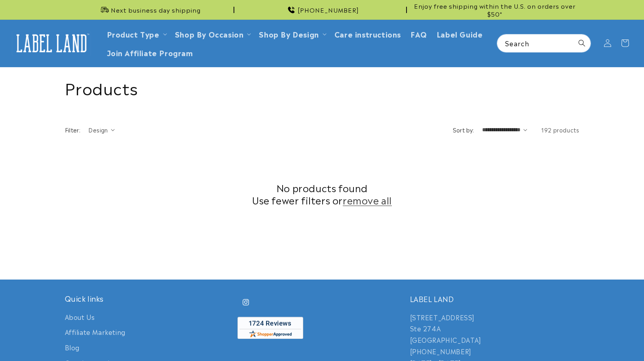 This screenshot has height=361, width=644. I want to click on summary: Design (0 selected), so click(102, 130).